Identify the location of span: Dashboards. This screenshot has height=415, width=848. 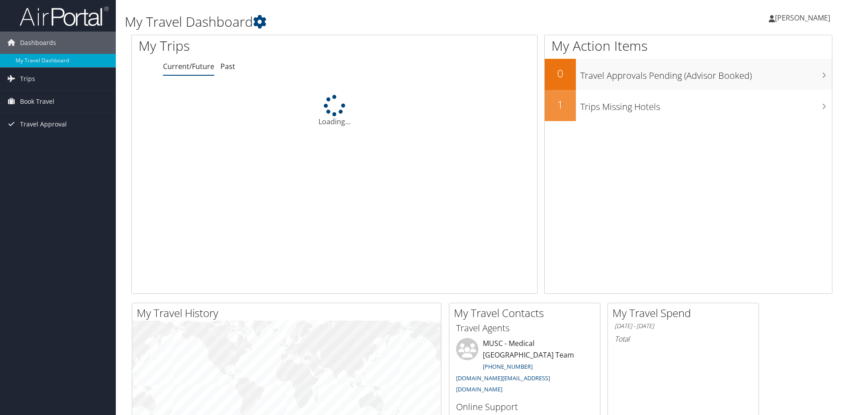
(38, 43).